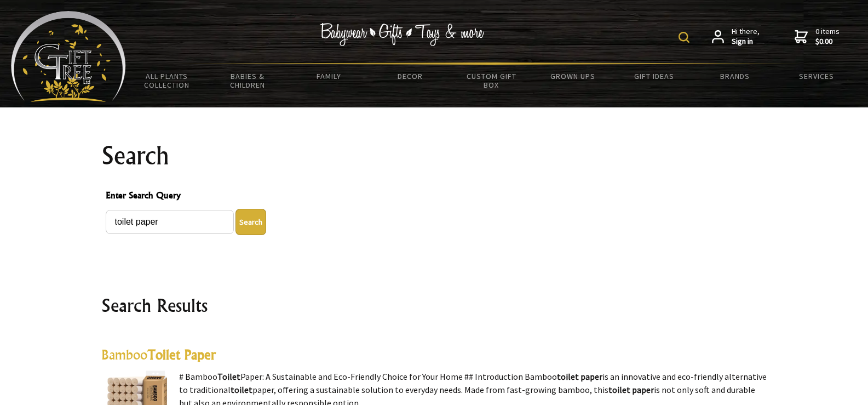  What do you see at coordinates (745, 36) in the screenshot?
I see `span: Hi there,` at bounding box center [745, 36].